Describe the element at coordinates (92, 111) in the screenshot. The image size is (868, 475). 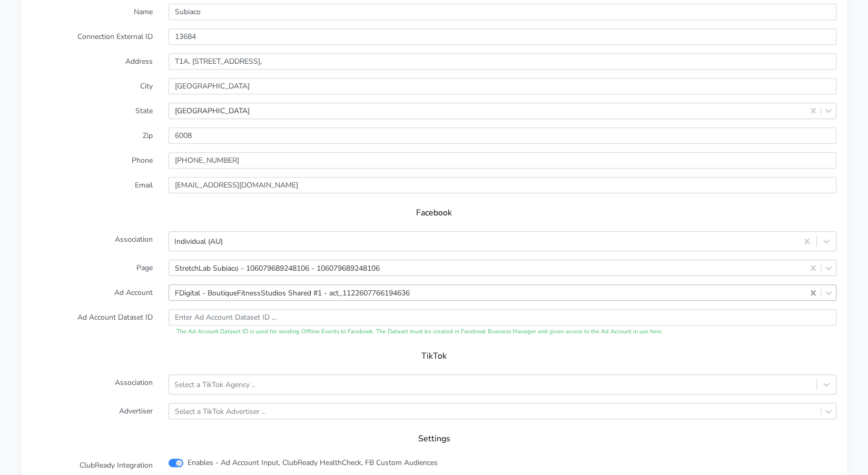
I see `label: State` at that location.